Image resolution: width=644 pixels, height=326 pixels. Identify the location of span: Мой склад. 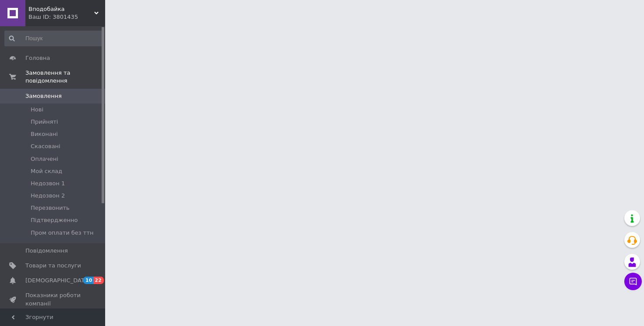
(46, 172).